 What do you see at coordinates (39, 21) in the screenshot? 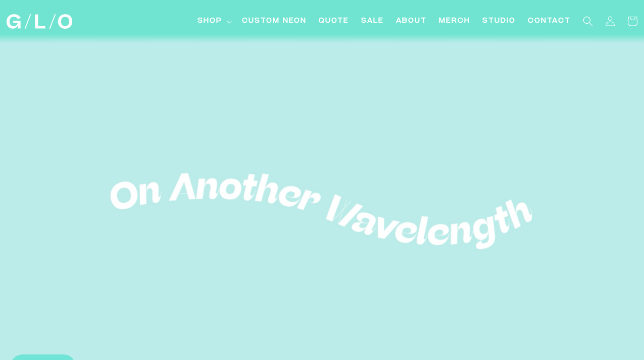
I see `img: GLO Studio` at bounding box center [39, 21].